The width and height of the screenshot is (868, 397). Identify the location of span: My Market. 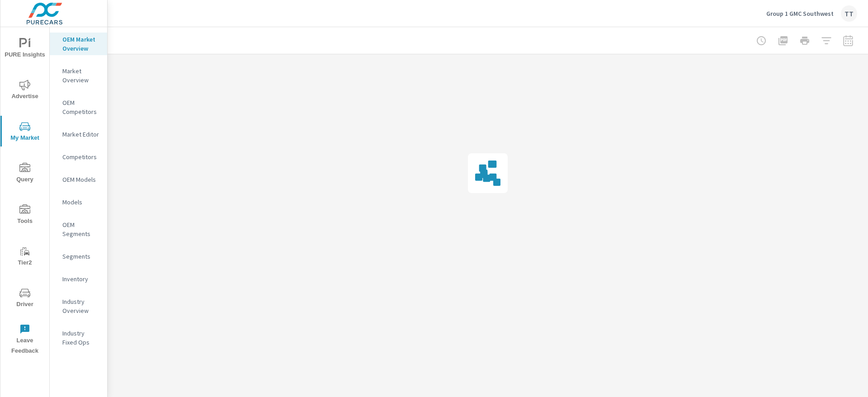
(25, 132).